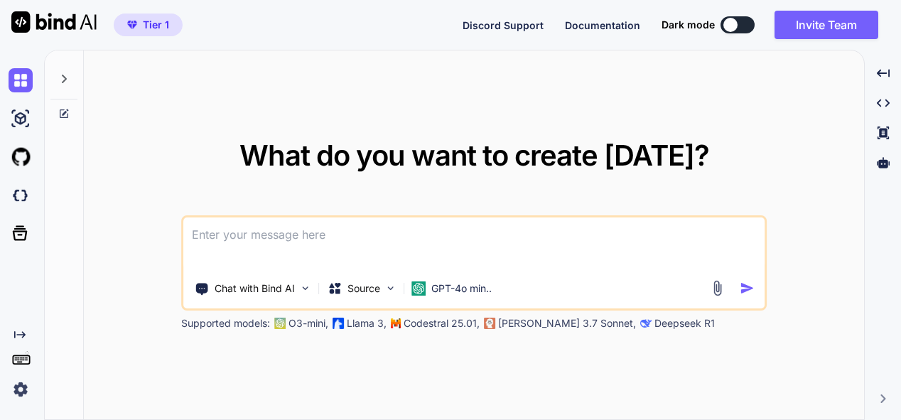 This screenshot has width=901, height=420. I want to click on button: Documentation, so click(603, 25).